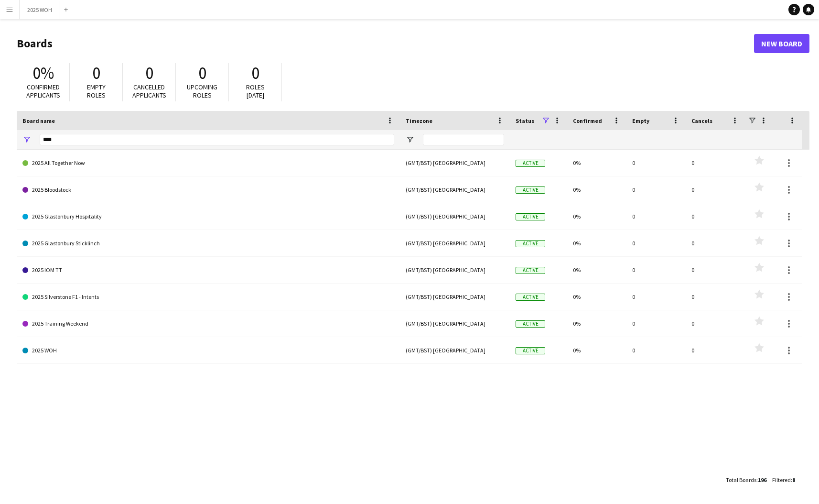  Describe the element at coordinates (782, 43) in the screenshot. I see `a: New Board` at that location.